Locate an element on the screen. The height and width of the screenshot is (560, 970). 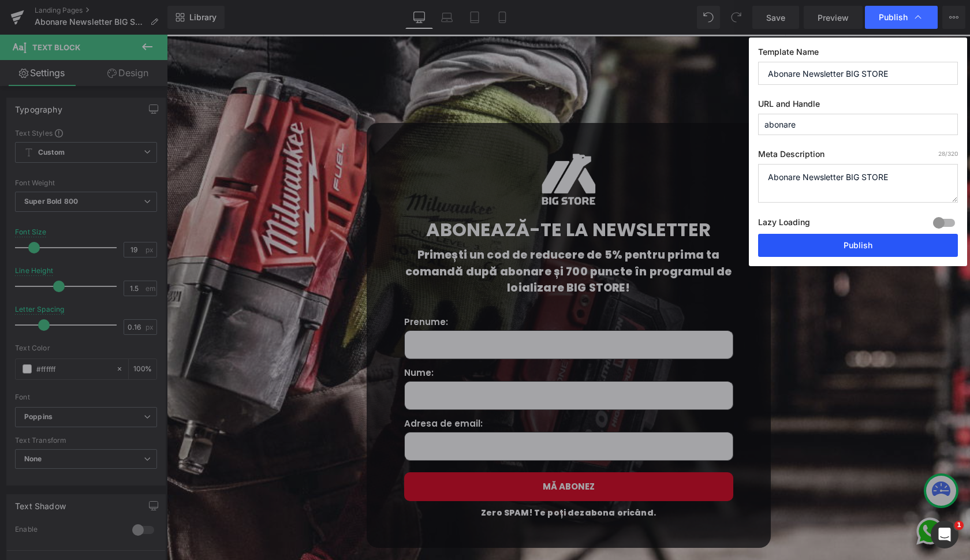
textarea: Abonare Newsletter BIG STORE is located at coordinates (858, 183).